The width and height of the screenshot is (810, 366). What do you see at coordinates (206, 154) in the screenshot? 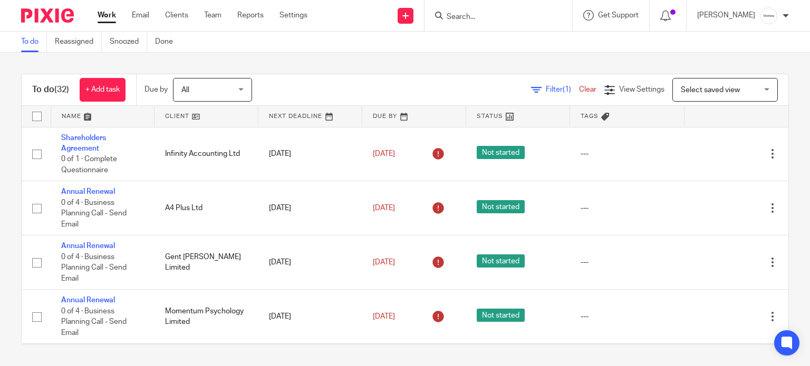
I see `td: Infinity Accounting Ltd` at bounding box center [206, 154].